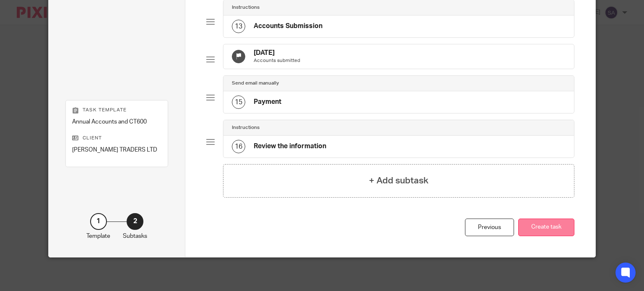 The width and height of the screenshot is (644, 291). I want to click on p: Subtasks, so click(135, 237).